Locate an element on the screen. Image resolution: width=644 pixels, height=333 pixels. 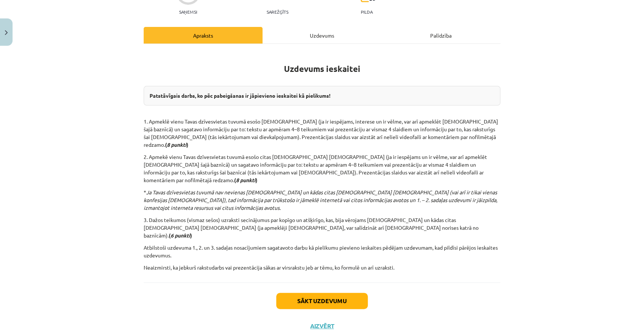
div: Apraksts is located at coordinates (203, 35).